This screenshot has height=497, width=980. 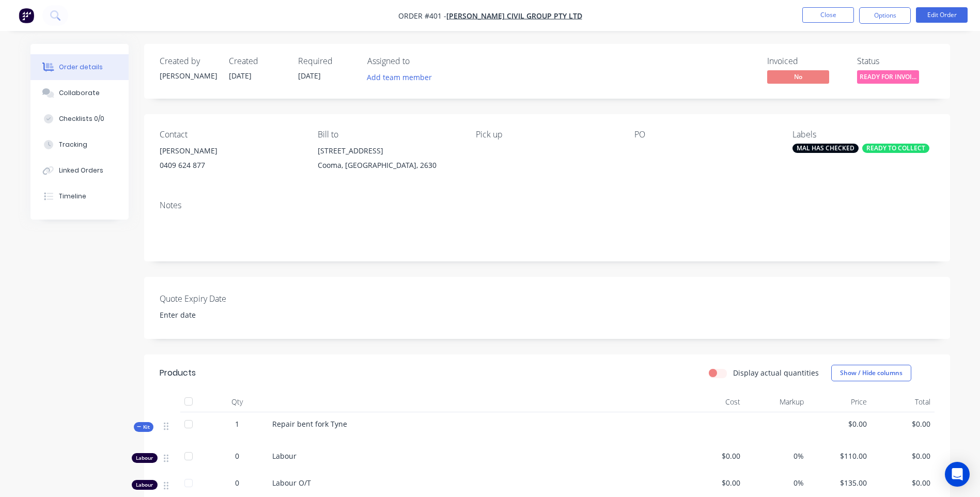 What do you see at coordinates (903, 402) in the screenshot?
I see `div: Total` at bounding box center [903, 402].